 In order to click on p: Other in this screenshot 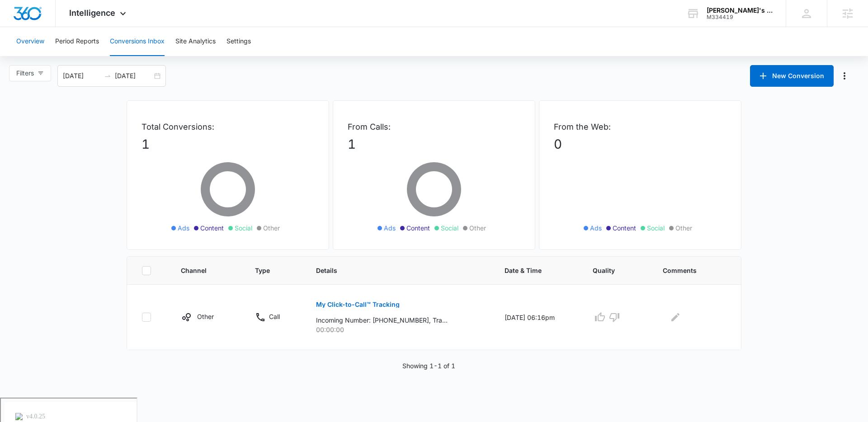, I will do `click(206, 316)`.